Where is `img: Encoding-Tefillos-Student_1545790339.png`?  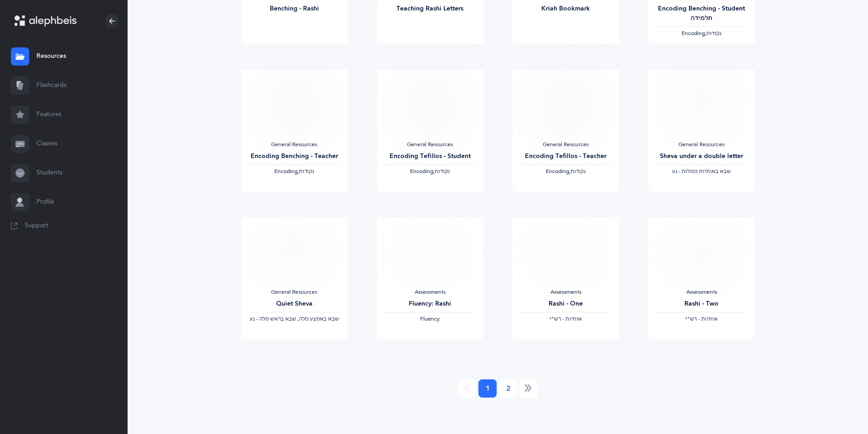
img: Encoding-Tefillos-Student_1545790339.png is located at coordinates (430, 105).